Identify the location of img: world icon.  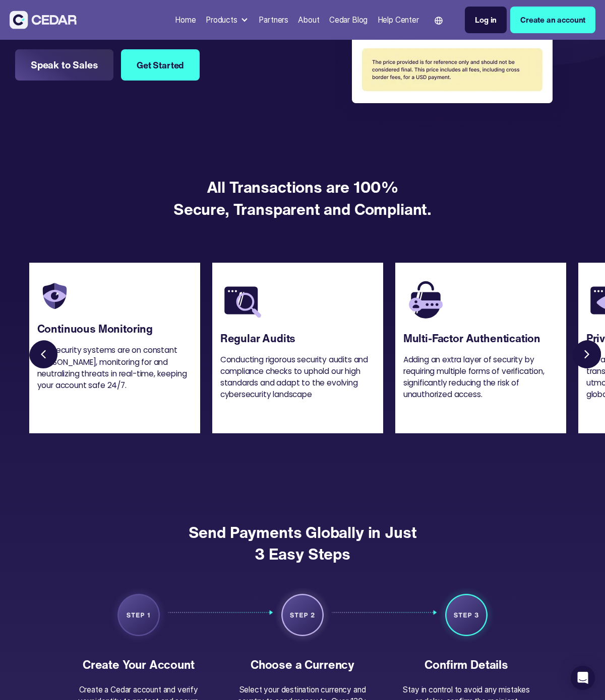
(438, 20).